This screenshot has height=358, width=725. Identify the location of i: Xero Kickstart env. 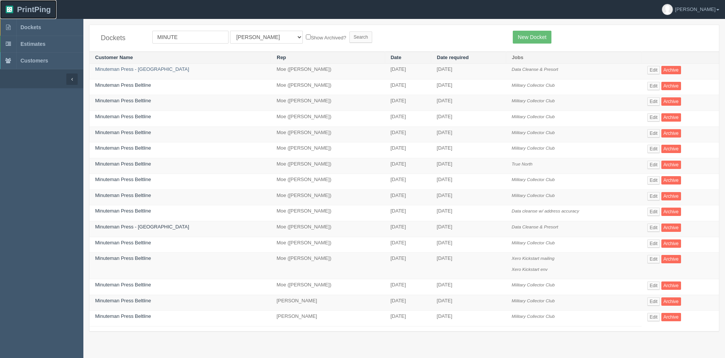
(529, 269).